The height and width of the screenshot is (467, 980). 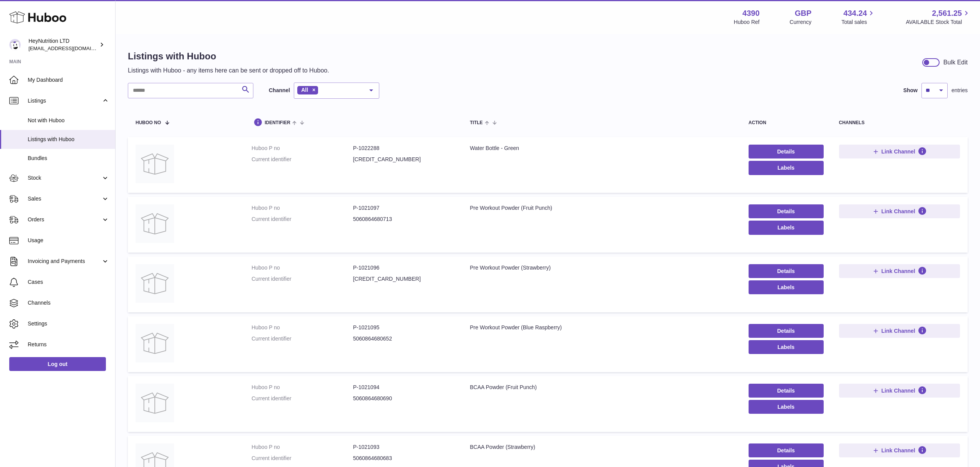 What do you see at coordinates (404, 208) in the screenshot?
I see `dd: P-1021097` at bounding box center [404, 208].